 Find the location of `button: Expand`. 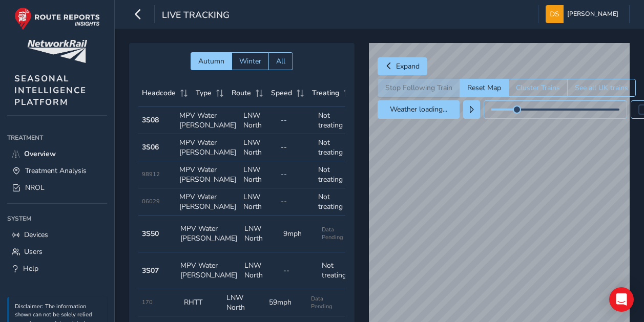

button: Expand is located at coordinates (402, 66).